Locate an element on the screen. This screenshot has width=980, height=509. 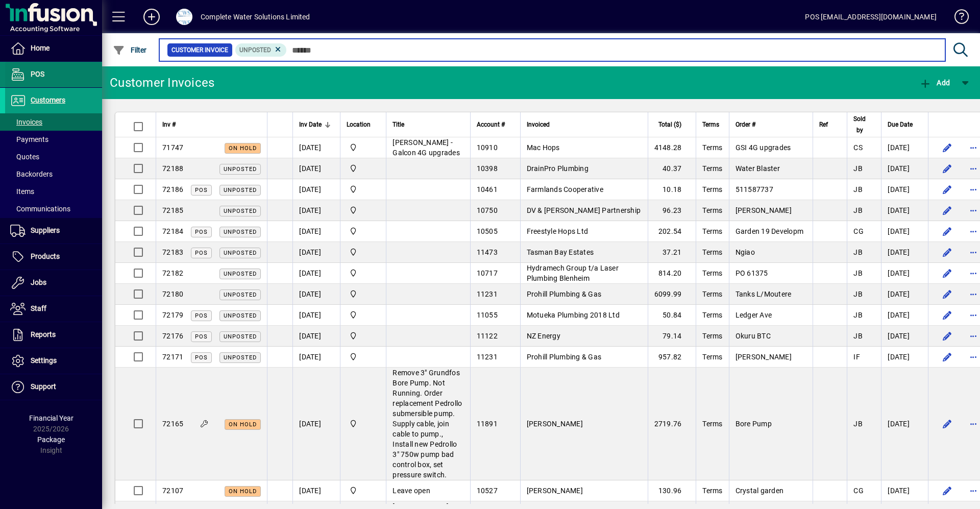
div: Ref is located at coordinates (830, 124).